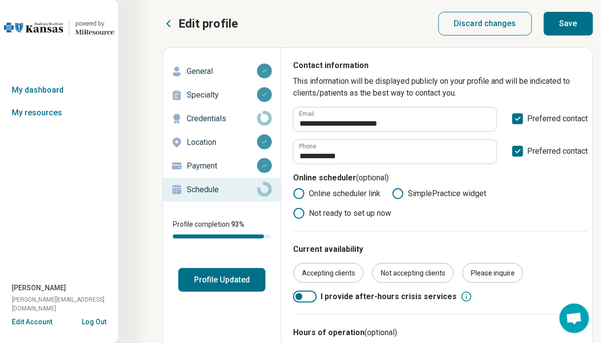  I want to click on a: Payment, so click(222, 166).